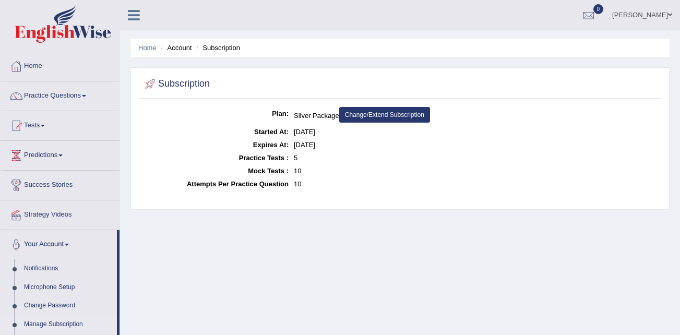  Describe the element at coordinates (215, 113) in the screenshot. I see `dt: Plan:` at that location.